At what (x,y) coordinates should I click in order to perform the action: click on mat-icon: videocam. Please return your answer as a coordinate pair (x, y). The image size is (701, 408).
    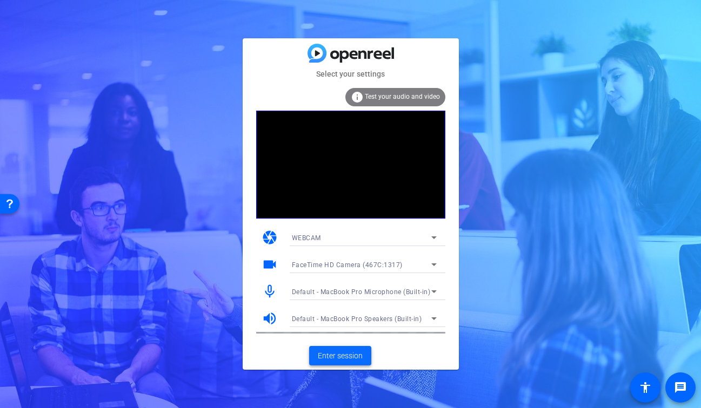
    Looking at the image, I should click on (270, 265).